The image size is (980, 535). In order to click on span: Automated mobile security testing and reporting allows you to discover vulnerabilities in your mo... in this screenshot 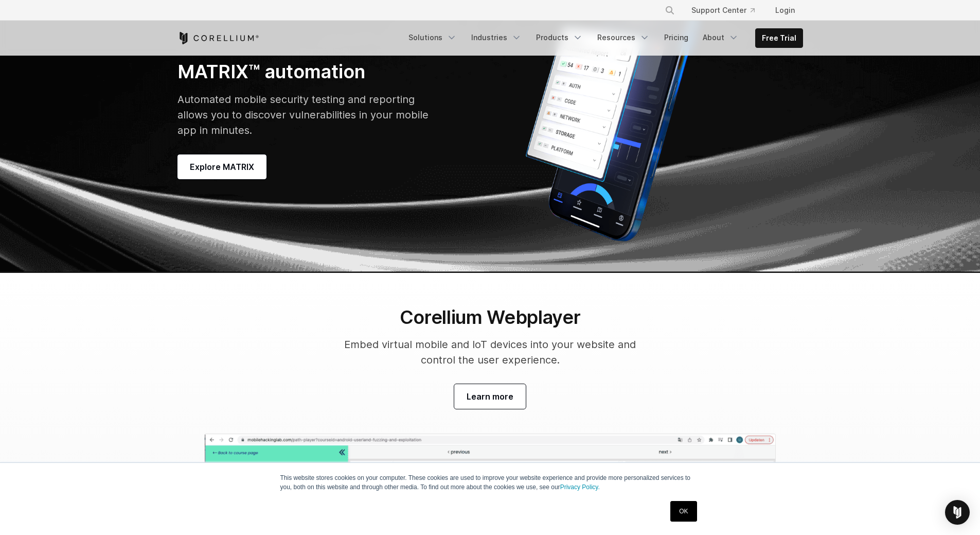, I will do `click(303, 115)`.